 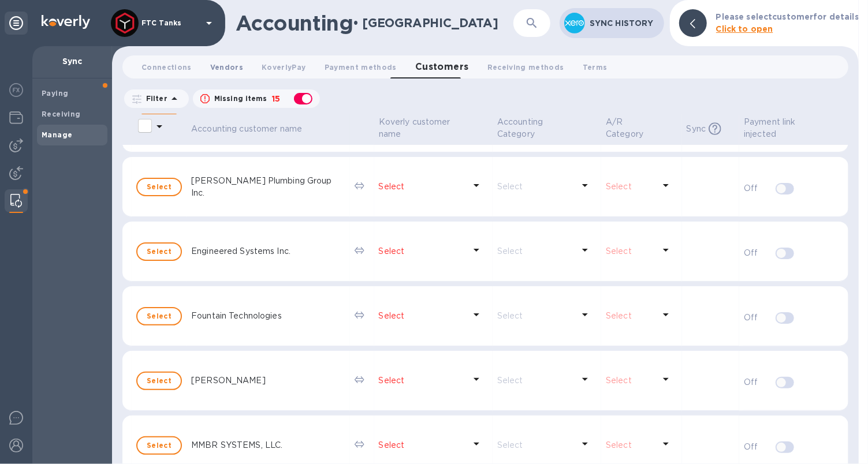 What do you see at coordinates (442, 67) in the screenshot?
I see `span: Customers` at bounding box center [442, 67].